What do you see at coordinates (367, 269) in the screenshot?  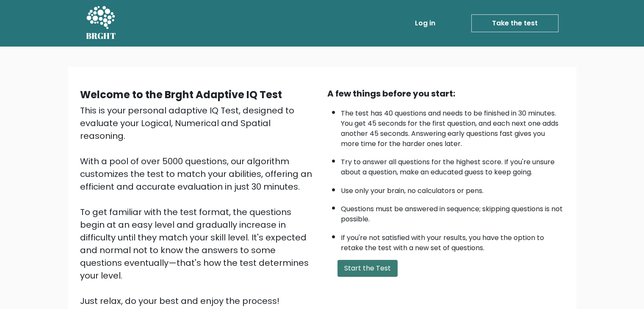 I see `button: Start the Test` at bounding box center [367, 269].